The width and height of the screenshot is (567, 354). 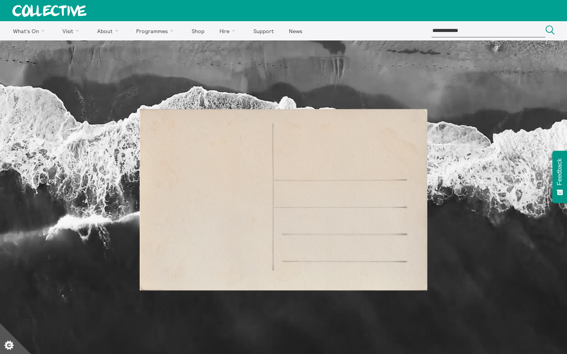 I want to click on a: Hire, so click(x=229, y=31).